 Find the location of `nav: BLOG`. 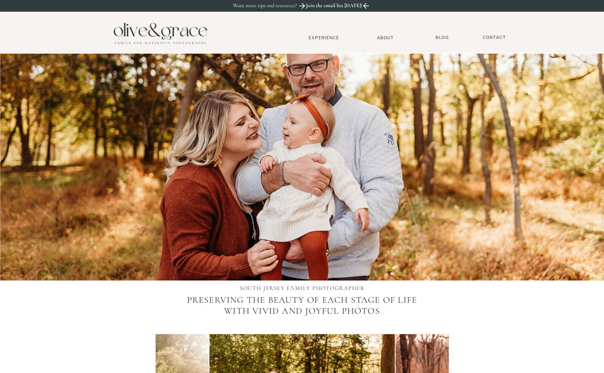

nav: BLOG is located at coordinates (442, 37).